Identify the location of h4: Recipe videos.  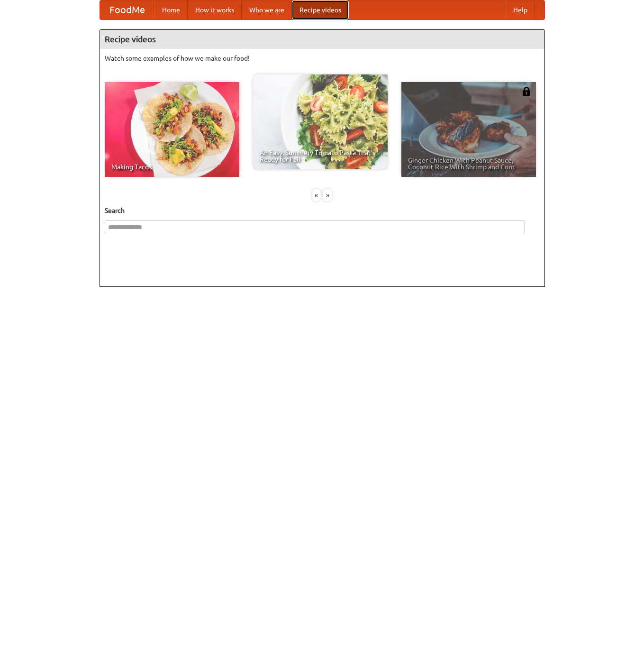
(322, 40).